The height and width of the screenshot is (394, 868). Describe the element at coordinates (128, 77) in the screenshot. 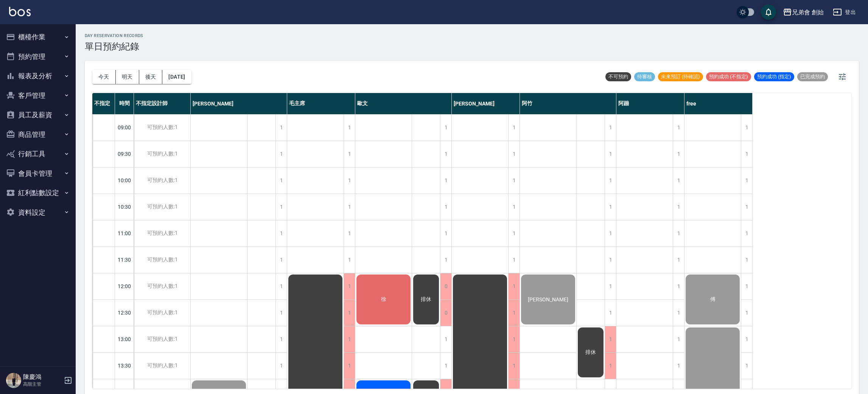

I see `button: 明天` at that location.